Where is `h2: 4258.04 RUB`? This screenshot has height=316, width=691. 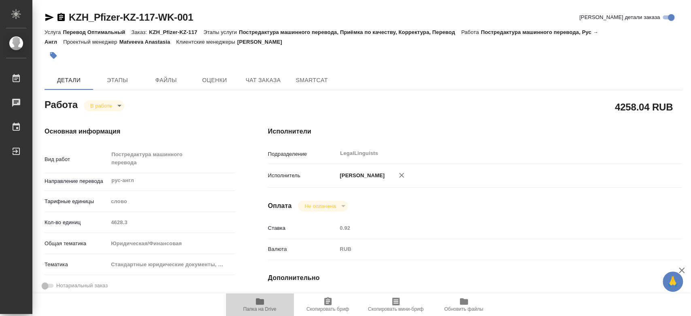
h2: 4258.04 RUB is located at coordinates (643, 107).